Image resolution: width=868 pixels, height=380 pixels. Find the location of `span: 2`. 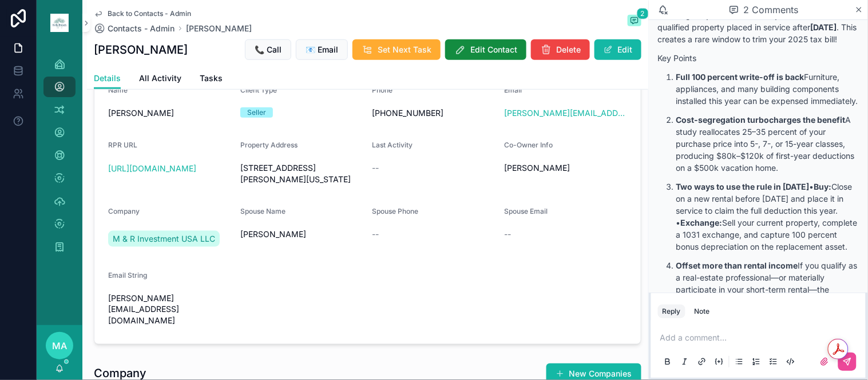

span: 2 is located at coordinates (642, 14).